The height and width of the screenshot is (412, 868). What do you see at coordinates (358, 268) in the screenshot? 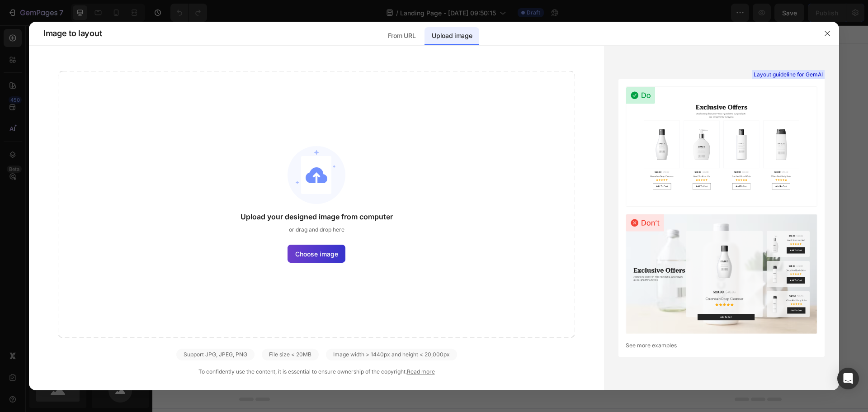
I see `div: Start with Generating from URL or image` at bounding box center [358, 268].